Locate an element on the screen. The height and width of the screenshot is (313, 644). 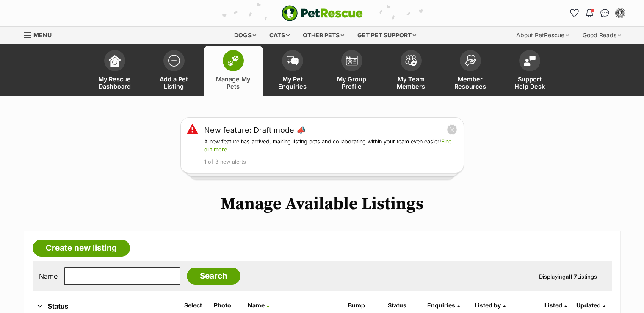
button: My account is located at coordinates (621, 13).